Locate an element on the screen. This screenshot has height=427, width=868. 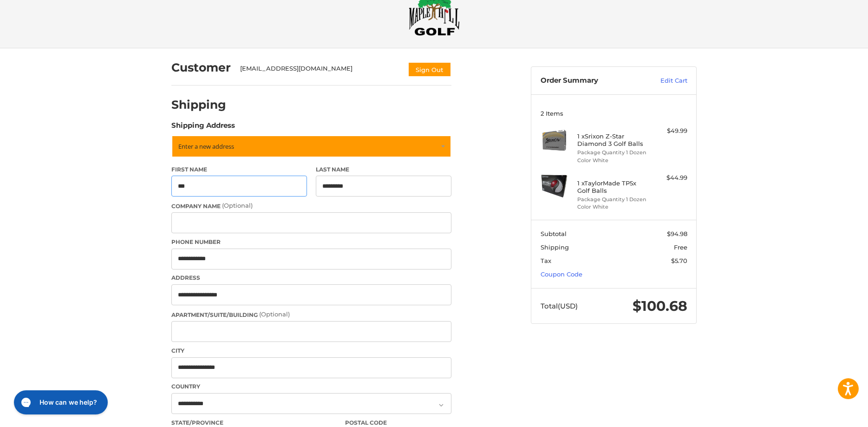
label: First Name is located at coordinates (239, 169).